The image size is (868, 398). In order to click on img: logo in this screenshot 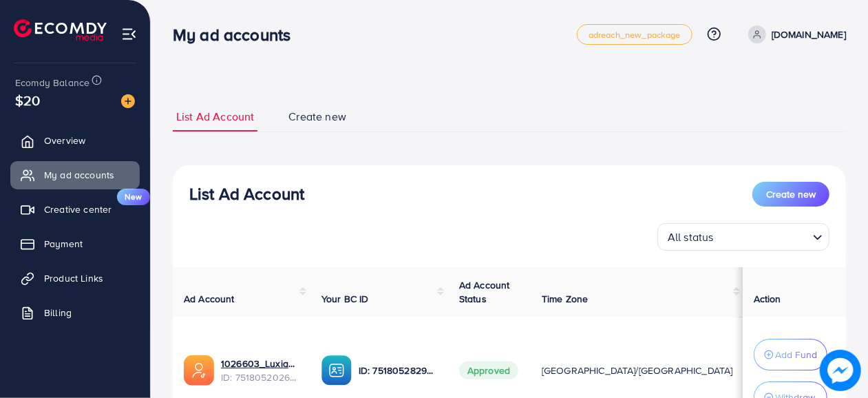, I will do `click(60, 29)`.